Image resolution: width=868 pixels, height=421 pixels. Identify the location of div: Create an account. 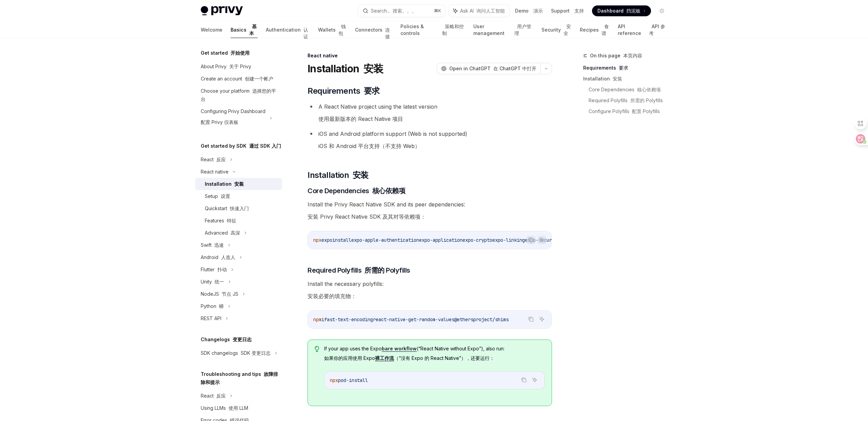
(237, 78).